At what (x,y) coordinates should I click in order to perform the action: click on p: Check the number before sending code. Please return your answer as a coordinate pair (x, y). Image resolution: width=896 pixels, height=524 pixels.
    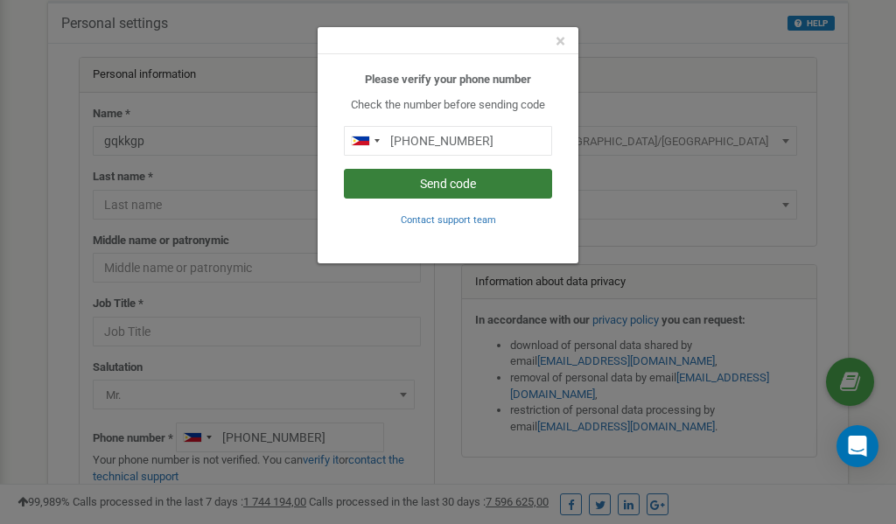
    Looking at the image, I should click on (448, 105).